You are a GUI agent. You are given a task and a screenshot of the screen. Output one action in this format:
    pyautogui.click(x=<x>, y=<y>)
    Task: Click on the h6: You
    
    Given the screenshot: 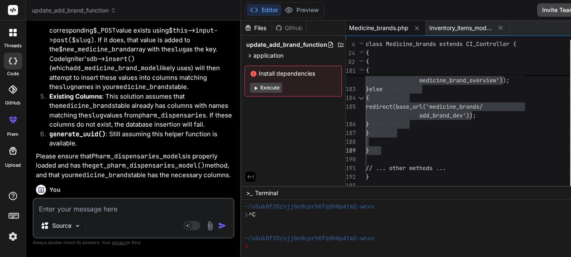 What is the action you would take?
    pyautogui.click(x=55, y=190)
    